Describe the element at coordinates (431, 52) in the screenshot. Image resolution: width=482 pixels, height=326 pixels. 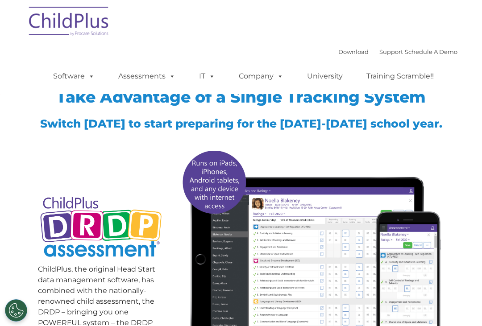
I see `a: Schedule A Demo` at that location.